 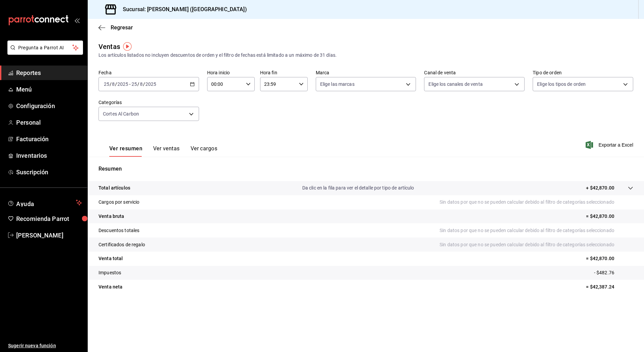 I want to click on span: Cortes Al Carbon, so click(x=121, y=114).